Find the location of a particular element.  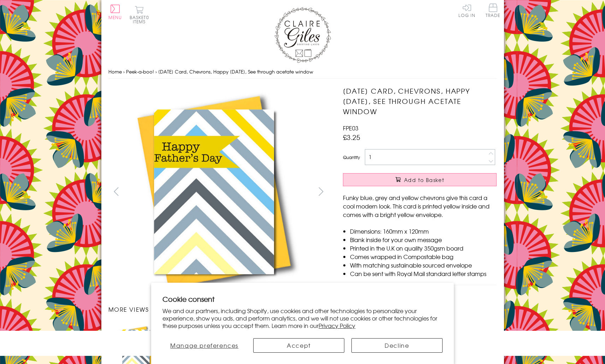

span: FPE03 is located at coordinates (351, 128).